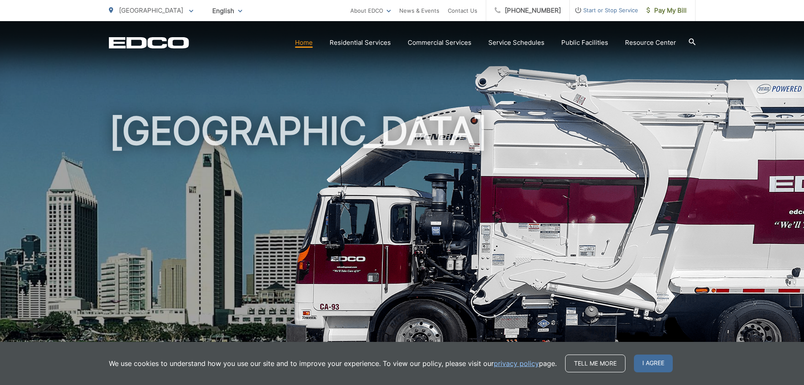 The image size is (804, 385). I want to click on a: About EDCO, so click(371, 11).